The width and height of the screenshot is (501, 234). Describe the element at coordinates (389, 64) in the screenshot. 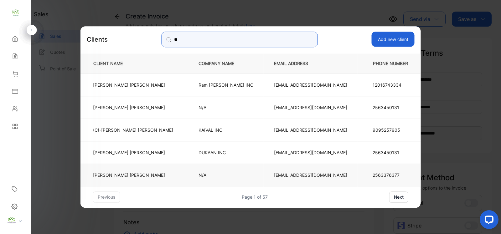

I see `p: PHONE NUMBER` at that location.